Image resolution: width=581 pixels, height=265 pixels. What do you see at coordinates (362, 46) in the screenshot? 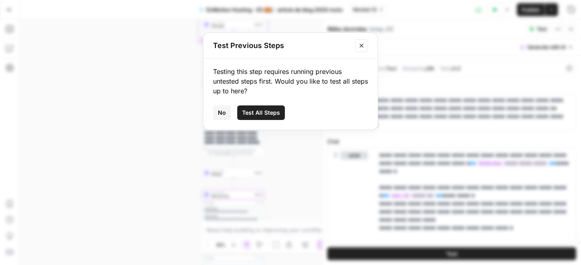
I see `button: Close modal` at bounding box center [362, 46].